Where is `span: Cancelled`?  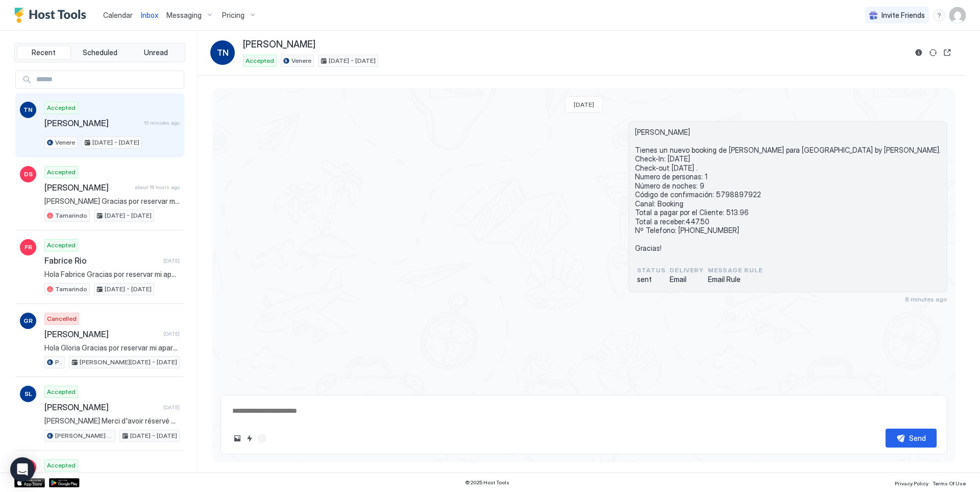
span: Cancelled is located at coordinates (62, 318).